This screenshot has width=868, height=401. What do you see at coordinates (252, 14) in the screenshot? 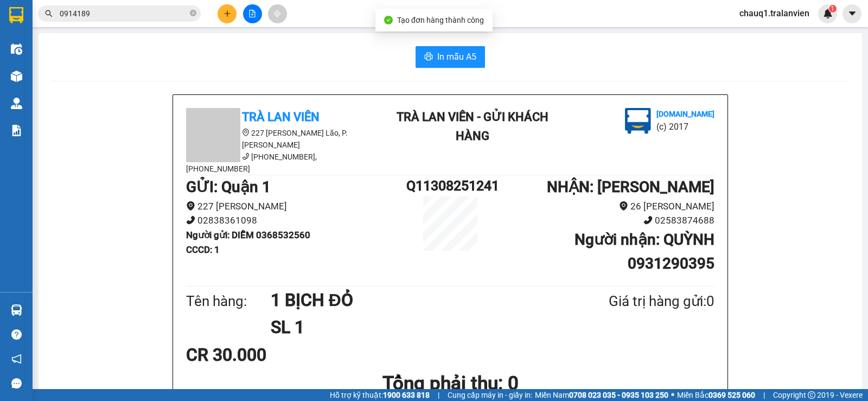
I see `button: file-add` at bounding box center [252, 14].